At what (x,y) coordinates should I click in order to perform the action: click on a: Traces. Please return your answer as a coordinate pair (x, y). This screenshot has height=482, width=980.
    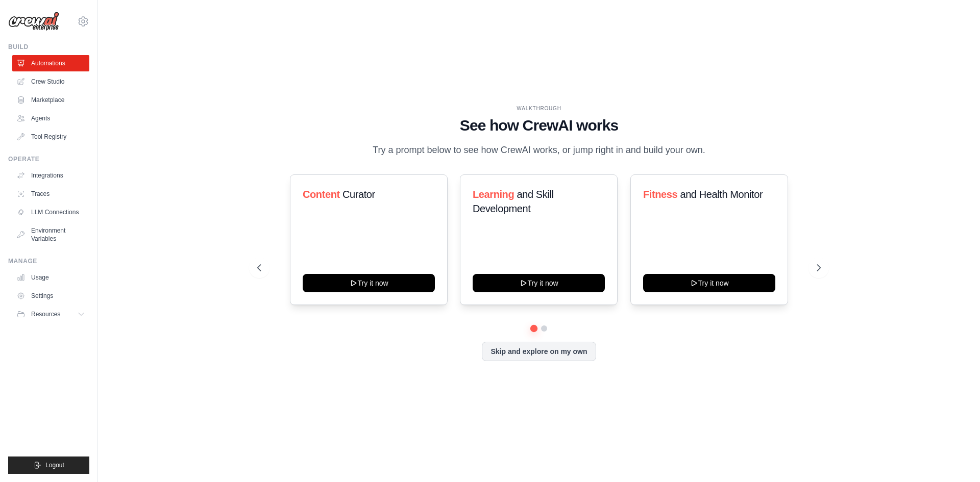
    Looking at the image, I should click on (50, 194).